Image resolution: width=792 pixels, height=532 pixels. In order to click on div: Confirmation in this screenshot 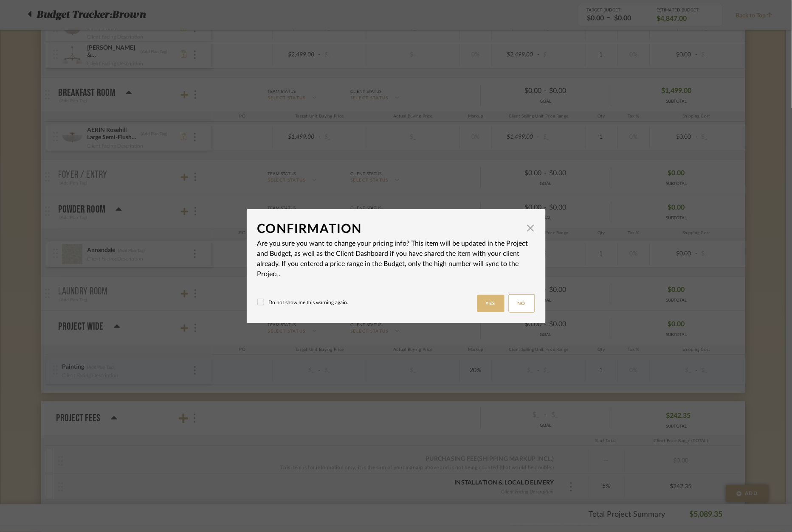, I will do `click(390, 229)`.